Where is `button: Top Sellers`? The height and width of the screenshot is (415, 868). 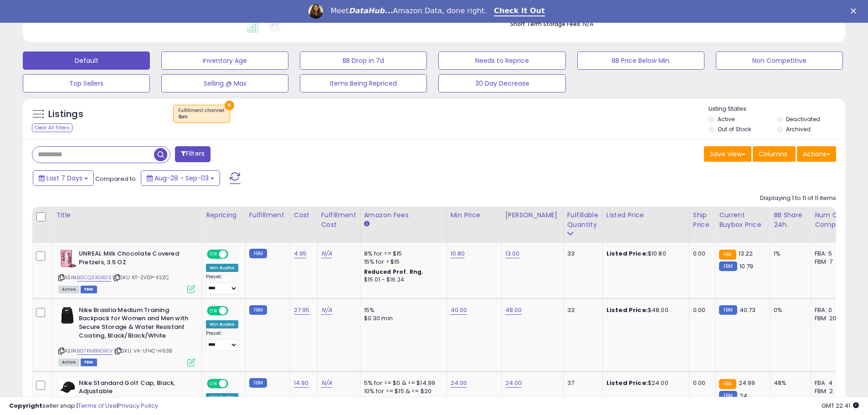 button: Top Sellers is located at coordinates (86, 83).